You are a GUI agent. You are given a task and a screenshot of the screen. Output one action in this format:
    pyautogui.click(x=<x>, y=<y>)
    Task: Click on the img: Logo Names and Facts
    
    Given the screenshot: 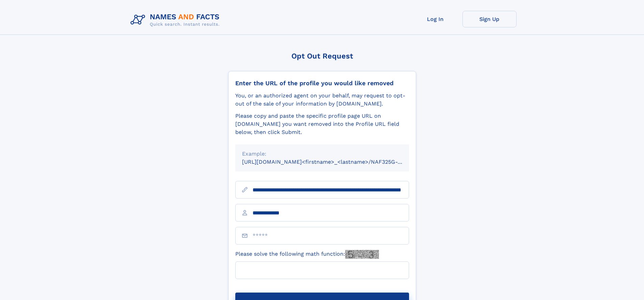 What is the action you would take?
    pyautogui.click(x=176, y=20)
    